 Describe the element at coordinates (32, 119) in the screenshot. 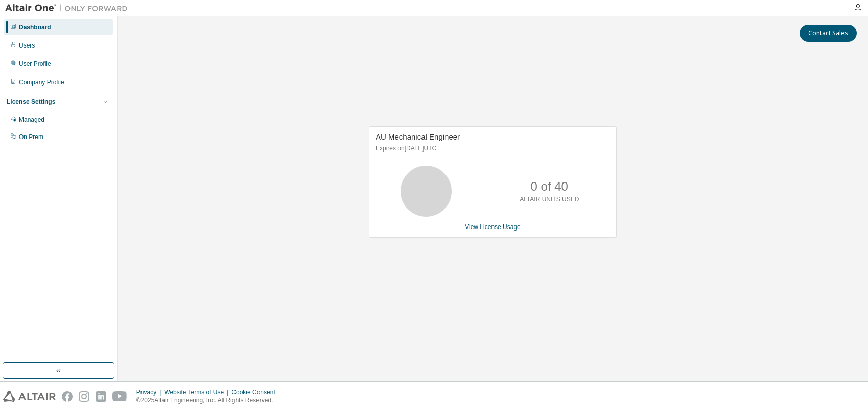

I see `div: Managed` at that location.